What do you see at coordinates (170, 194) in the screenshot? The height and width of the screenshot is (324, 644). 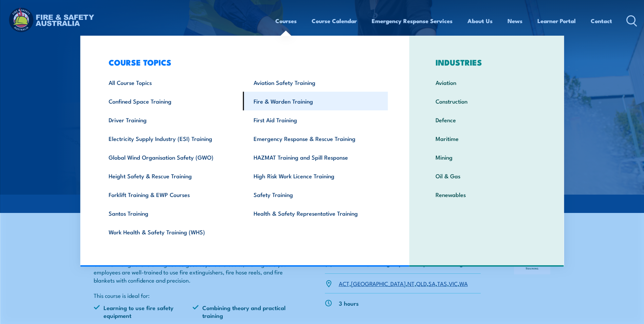 I see `a: Forklift Training & EWP Courses` at bounding box center [170, 194].